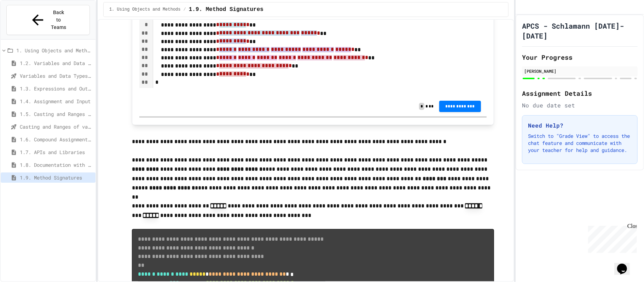 The height and width of the screenshot is (282, 644). Describe the element at coordinates (56, 152) in the screenshot. I see `span: 1.7. APIs and Libraries` at that location.